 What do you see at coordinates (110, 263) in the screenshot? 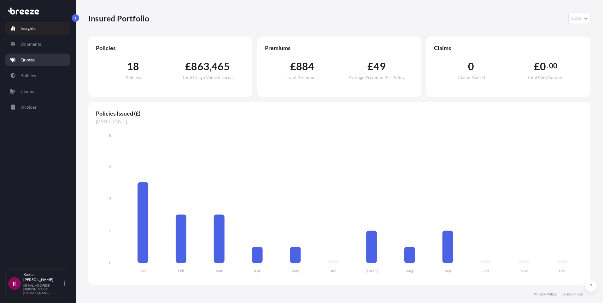
I see `tspan: 0` at bounding box center [110, 263].